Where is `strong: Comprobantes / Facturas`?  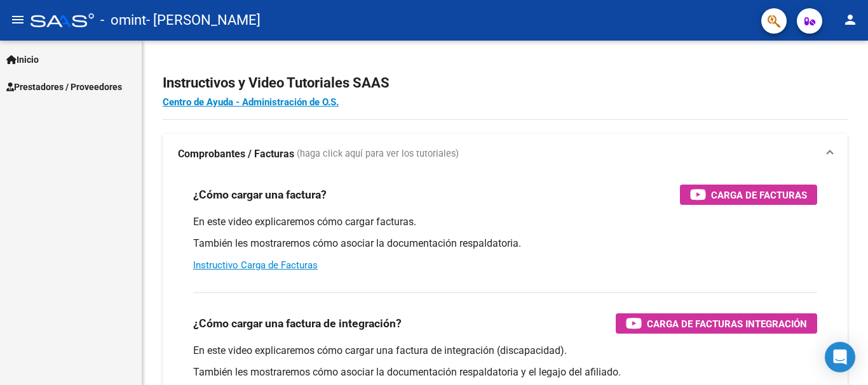 strong: Comprobantes / Facturas is located at coordinates (236, 154).